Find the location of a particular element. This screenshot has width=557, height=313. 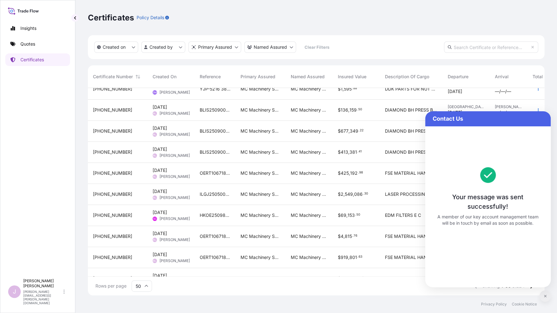

input: Search Certificate or Reference... is located at coordinates (491, 47).